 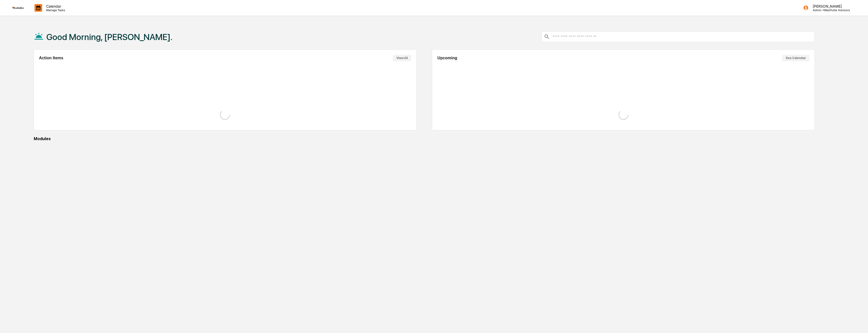 What do you see at coordinates (796, 58) in the screenshot?
I see `button: See Calendar` at bounding box center [796, 58].